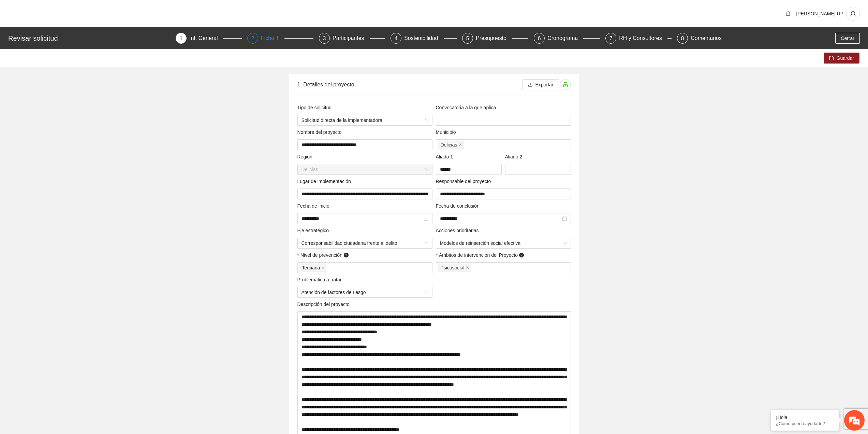  Describe the element at coordinates (495, 38) in the screenshot. I see `div: 5Presupuesto` at that location.